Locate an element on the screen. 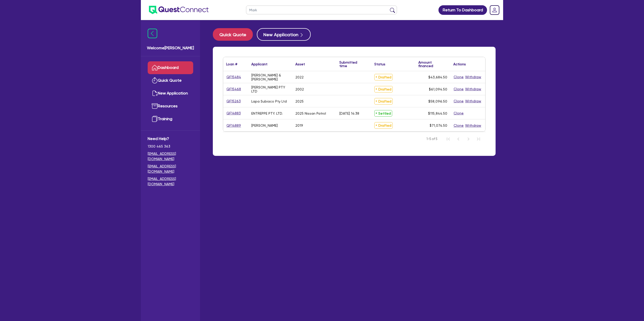  a: Dashboard is located at coordinates (170, 67).